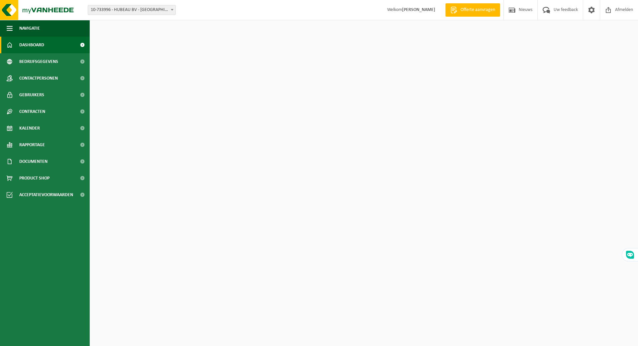 The image size is (638, 346). I want to click on span: Navigatie, so click(30, 28).